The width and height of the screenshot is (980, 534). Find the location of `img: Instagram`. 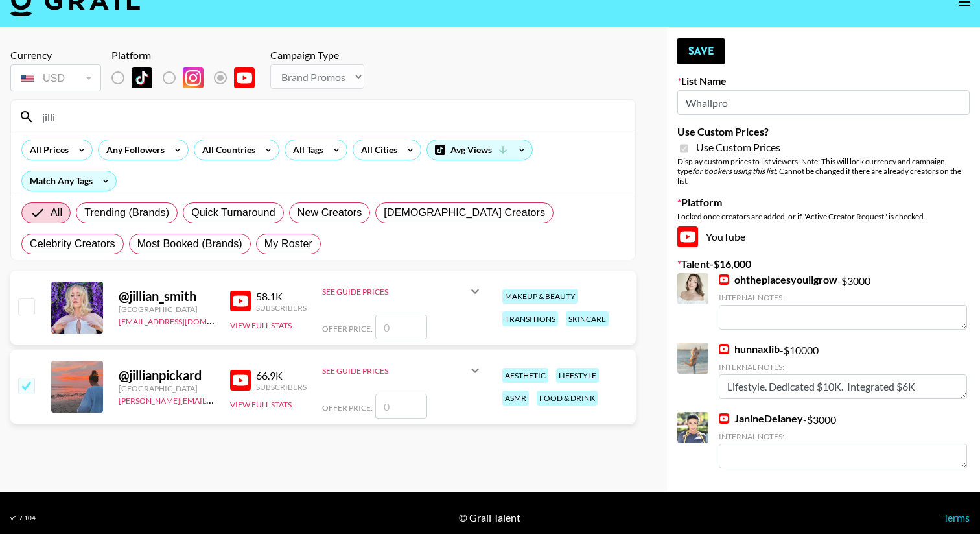

img: Instagram is located at coordinates (193, 78).